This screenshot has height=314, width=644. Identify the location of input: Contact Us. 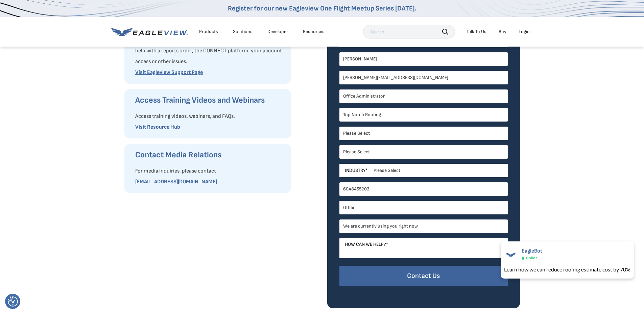
(423, 276).